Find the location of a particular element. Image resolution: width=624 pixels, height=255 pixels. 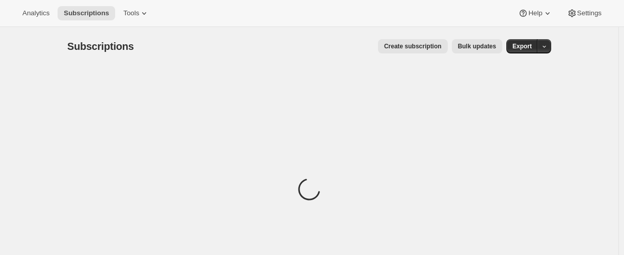

span: Help is located at coordinates (535, 13).